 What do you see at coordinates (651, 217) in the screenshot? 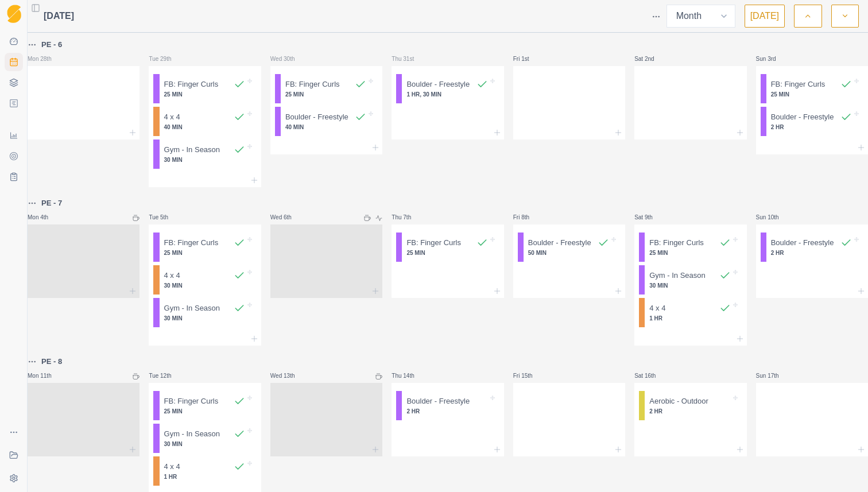
I see `p: Sat 9th` at bounding box center [651, 217].